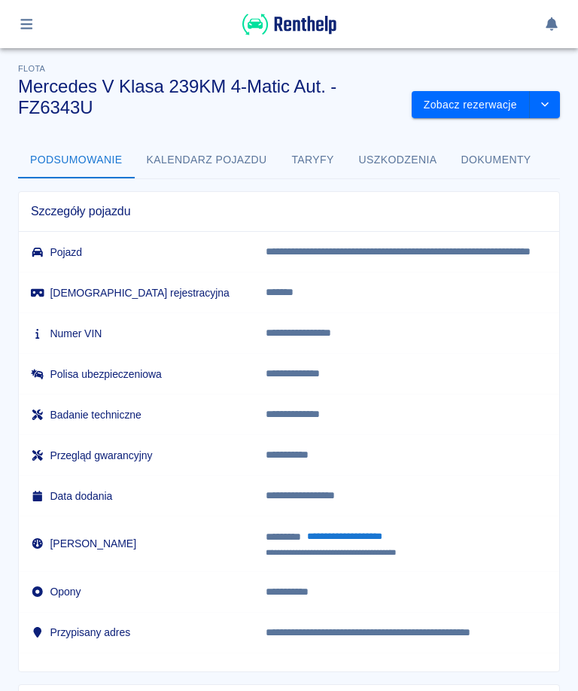 This screenshot has height=691, width=578. What do you see at coordinates (136, 633) in the screenshot?
I see `h6: Przypisany adres` at bounding box center [136, 633].